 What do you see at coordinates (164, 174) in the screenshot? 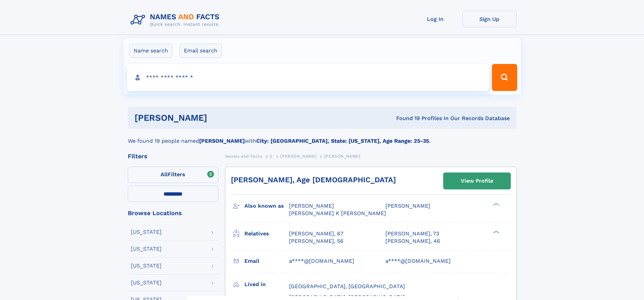
I see `span: All` at bounding box center [164, 174].